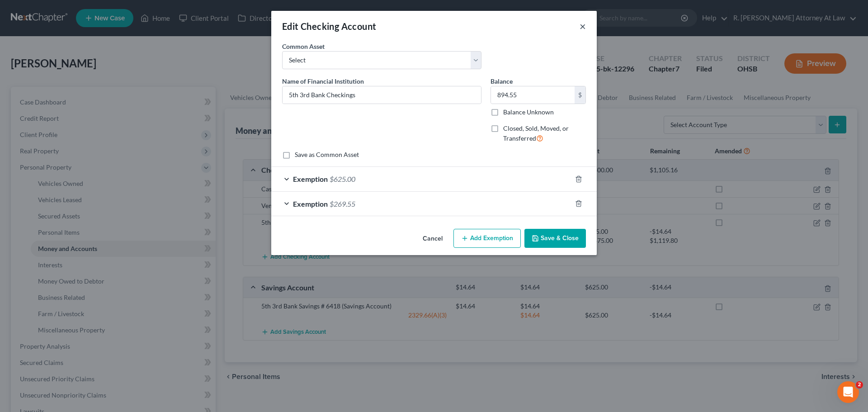 Image resolution: width=868 pixels, height=412 pixels. What do you see at coordinates (326, 155) in the screenshot?
I see `label: Save as Common Asset` at bounding box center [326, 155].